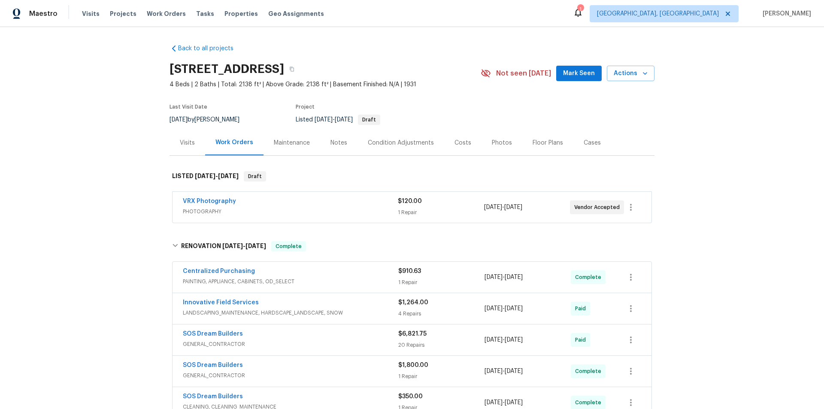 This screenshot has width=824, height=409. Describe the element at coordinates (209, 201) in the screenshot. I see `a: VRX Photography` at that location.